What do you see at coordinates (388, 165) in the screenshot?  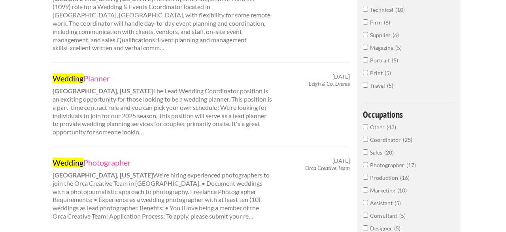 I see `span: Photographer` at bounding box center [388, 165].